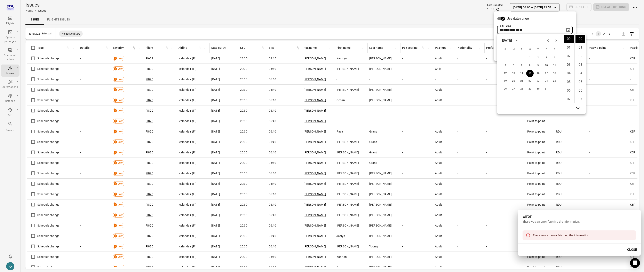 This screenshot has width=644, height=272. I want to click on button: 4, so click(555, 58).